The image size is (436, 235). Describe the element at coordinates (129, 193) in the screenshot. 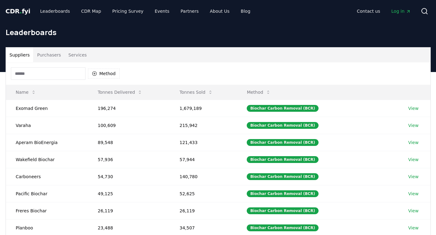

I see `td: 49,125` at that location.